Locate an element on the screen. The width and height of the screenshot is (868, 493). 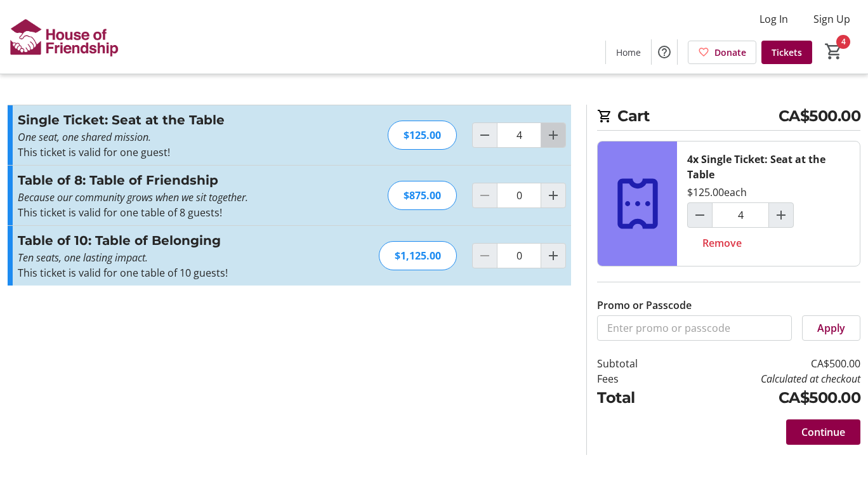
button: Apply is located at coordinates (831, 328).